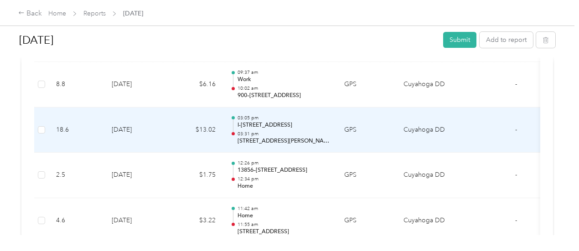 This screenshot has width=579, height=251. Describe the element at coordinates (77, 130) in the screenshot. I see `td: 18.6` at that location.